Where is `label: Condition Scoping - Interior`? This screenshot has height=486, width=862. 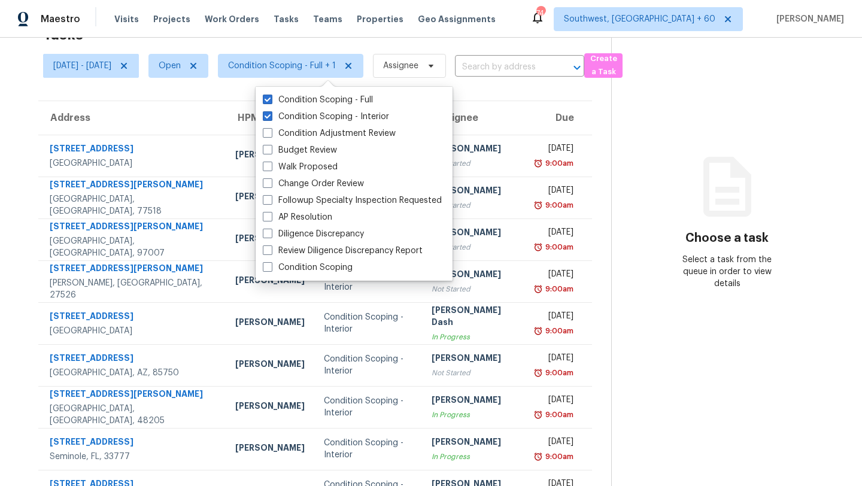
label: Condition Scoping - Interior is located at coordinates (326, 117).